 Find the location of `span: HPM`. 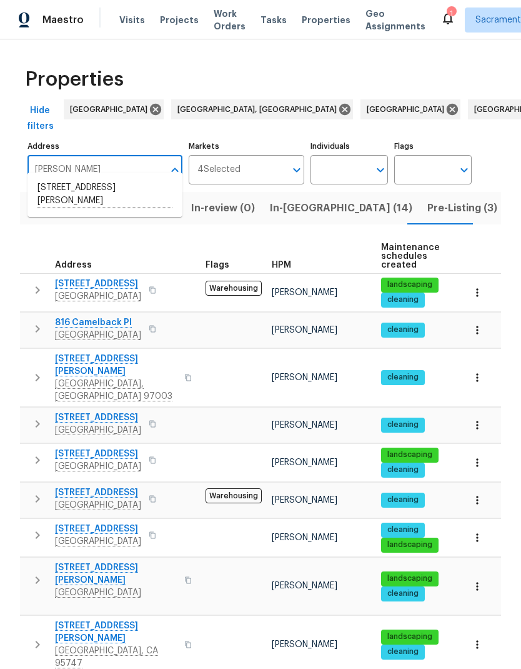

span: HPM is located at coordinates (281, 265).